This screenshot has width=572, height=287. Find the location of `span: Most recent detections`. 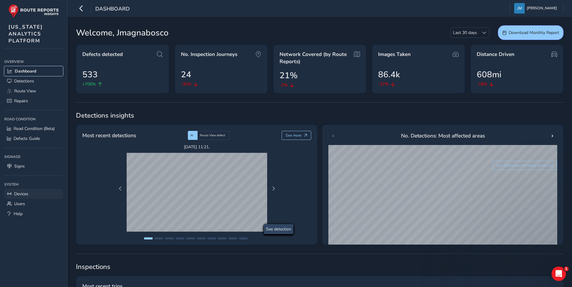

span: Most recent detections is located at coordinates (109, 136).